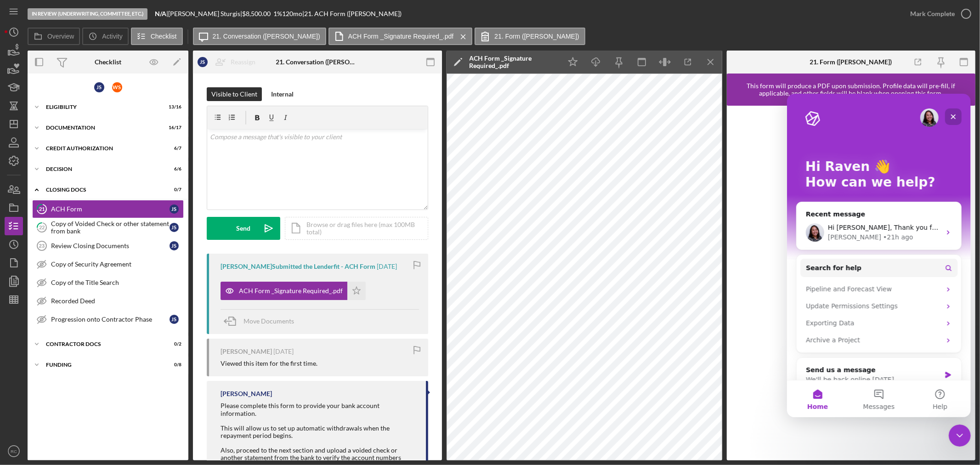 This screenshot has height=465, width=980. Describe the element at coordinates (400, 36) in the screenshot. I see `button: ACH Form _Signature Required_.pdf` at that location.